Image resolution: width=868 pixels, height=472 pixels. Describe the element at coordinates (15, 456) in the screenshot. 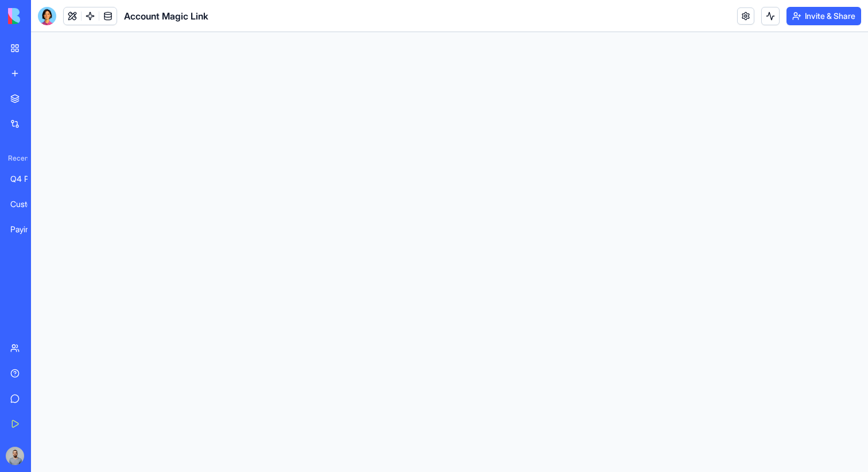

I see `img: image_123650291_bsq8ao.jpg` at that location.